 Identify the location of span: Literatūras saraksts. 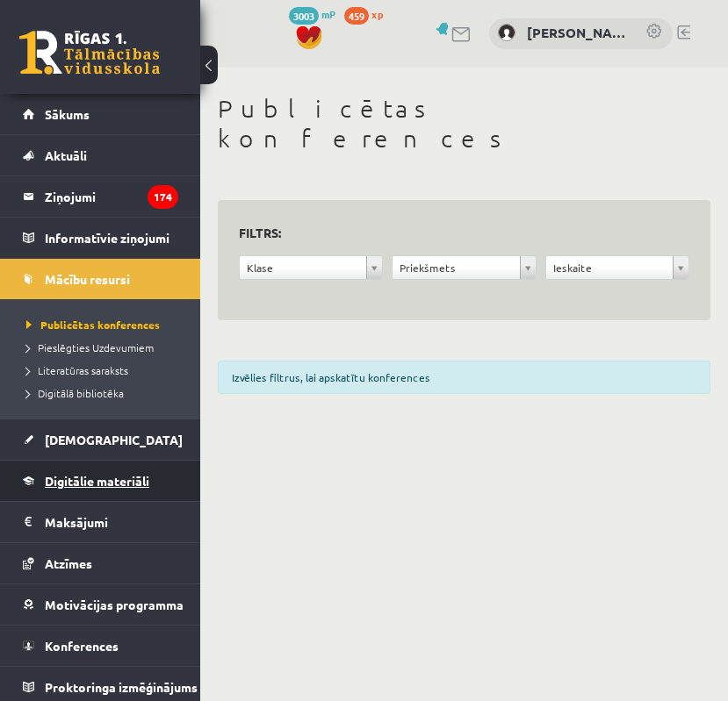
(78, 371).